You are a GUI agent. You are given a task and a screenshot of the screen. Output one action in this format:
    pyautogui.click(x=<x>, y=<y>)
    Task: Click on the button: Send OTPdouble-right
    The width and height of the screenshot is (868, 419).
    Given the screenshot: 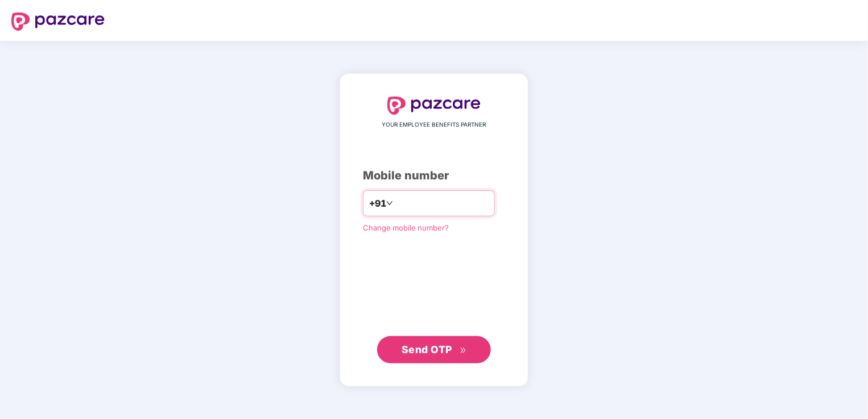 What is the action you would take?
    pyautogui.click(x=434, y=350)
    